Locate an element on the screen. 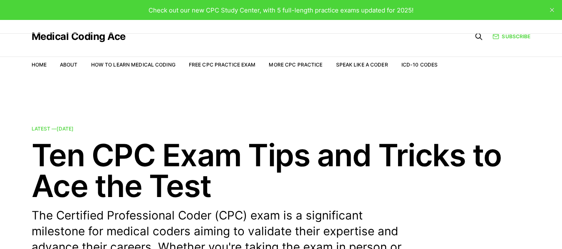 The height and width of the screenshot is (249, 562). a: How to Learn Medical Coding is located at coordinates (133, 64).